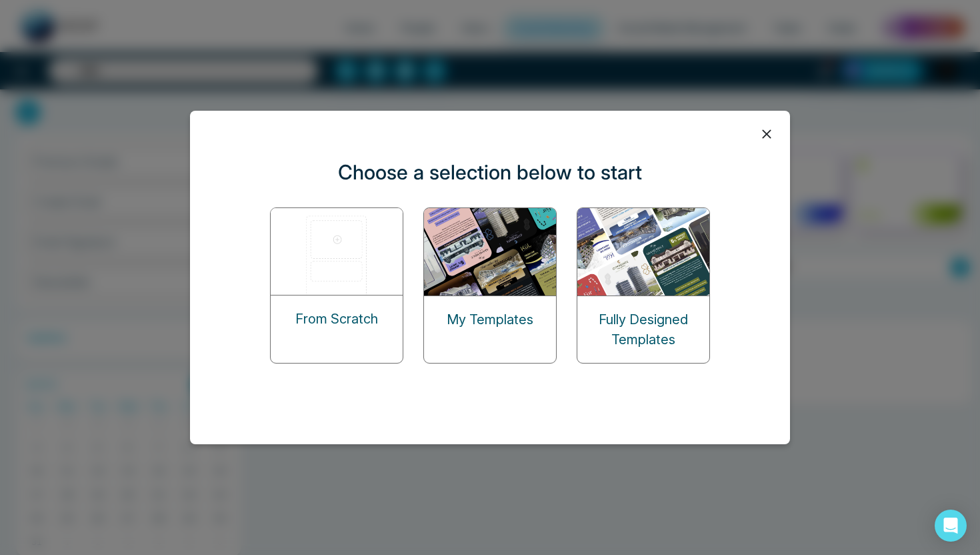 The width and height of the screenshot is (980, 555). What do you see at coordinates (337, 319) in the screenshot?
I see `p: From Scratch` at bounding box center [337, 319].